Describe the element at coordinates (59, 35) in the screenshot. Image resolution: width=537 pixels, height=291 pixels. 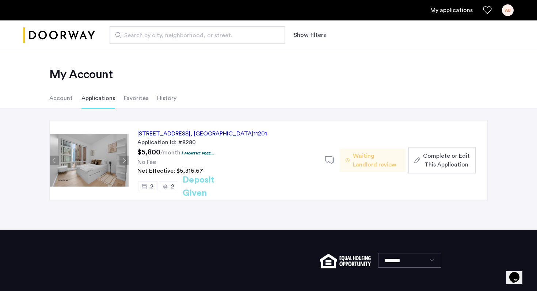
I see `a: Cazamio logo` at that location.